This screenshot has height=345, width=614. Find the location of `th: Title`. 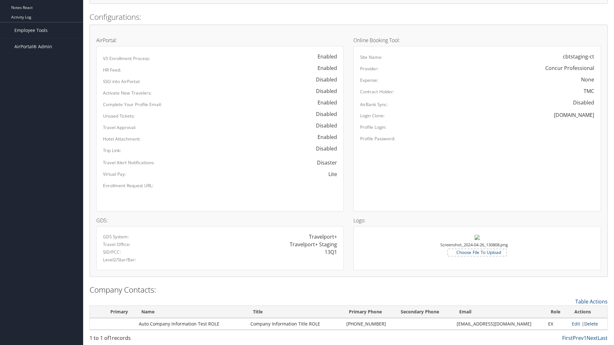

th: Title is located at coordinates (295, 312).